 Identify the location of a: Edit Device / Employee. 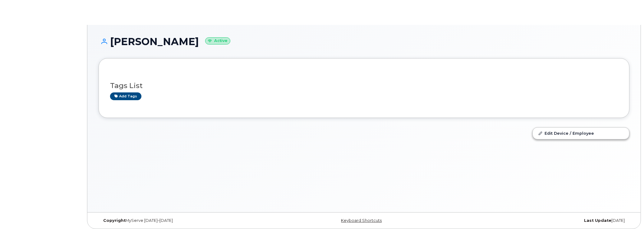
(580, 133).